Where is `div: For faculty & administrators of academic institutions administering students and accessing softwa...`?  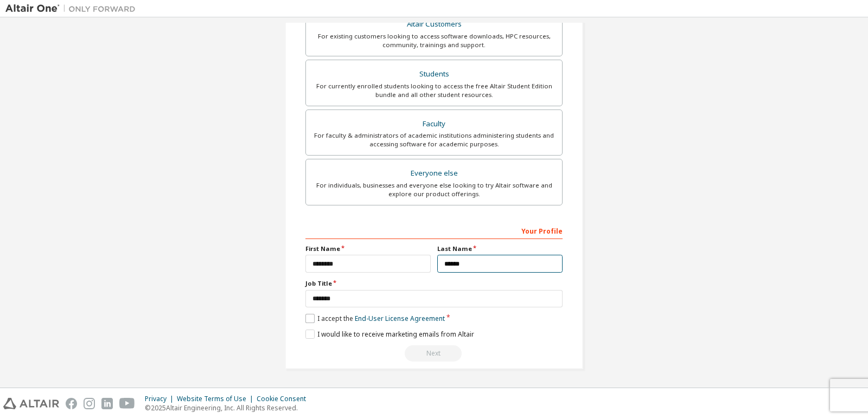
div: For faculty & administrators of academic institutions administering students and accessing softwa... is located at coordinates (434, 140).